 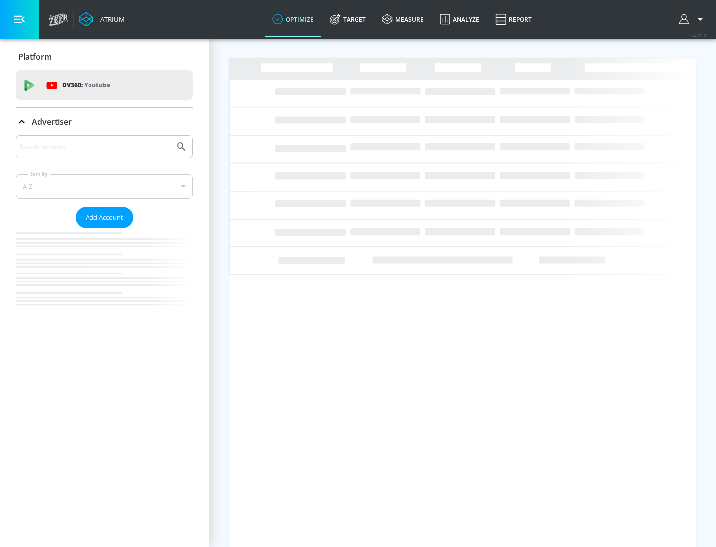 What do you see at coordinates (104, 276) in the screenshot?
I see `nav: list of Advertiser` at bounding box center [104, 276].